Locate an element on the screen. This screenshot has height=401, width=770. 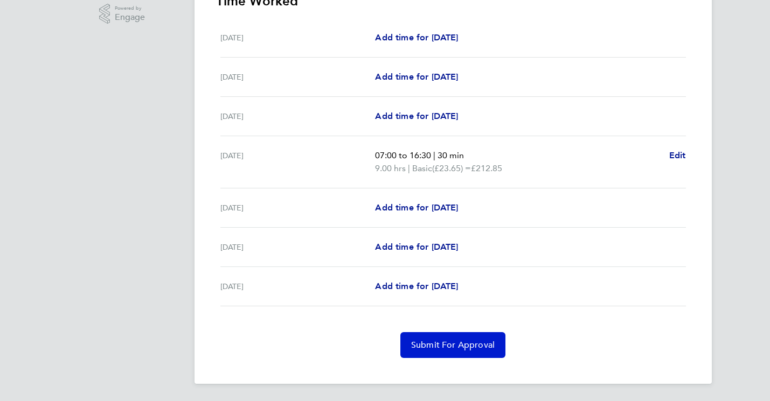
a: Edit is located at coordinates (677, 156).